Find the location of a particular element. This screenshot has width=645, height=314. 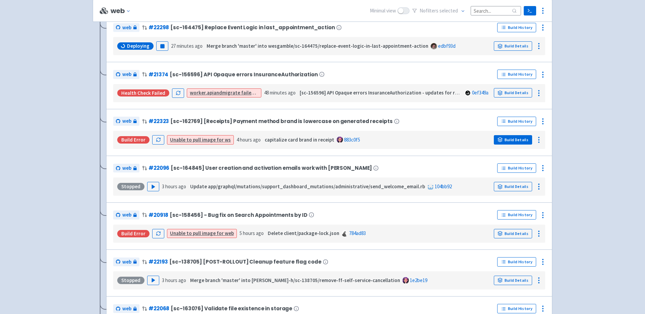

a: 104bb92 is located at coordinates (443, 186).